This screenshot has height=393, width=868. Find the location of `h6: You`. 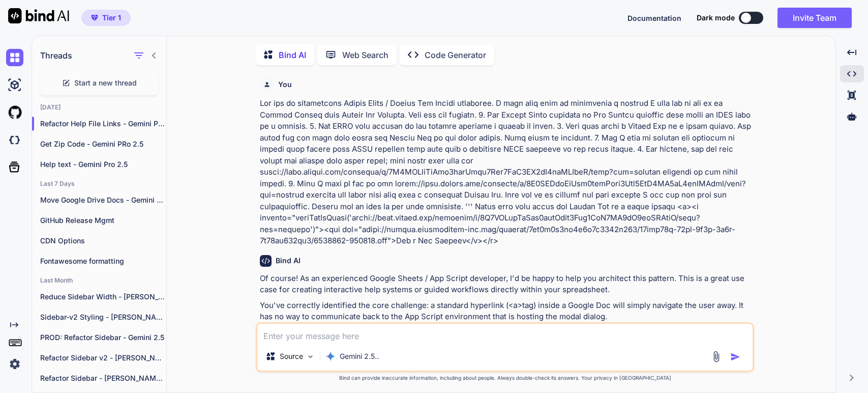

h6: You is located at coordinates (285, 84).